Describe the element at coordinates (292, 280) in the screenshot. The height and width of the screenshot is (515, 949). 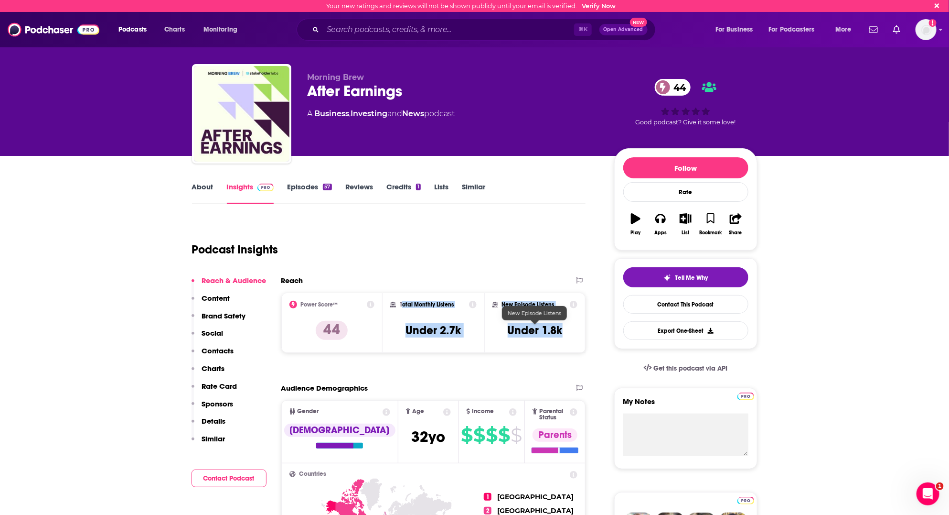
I see `h2: Reach` at that location.